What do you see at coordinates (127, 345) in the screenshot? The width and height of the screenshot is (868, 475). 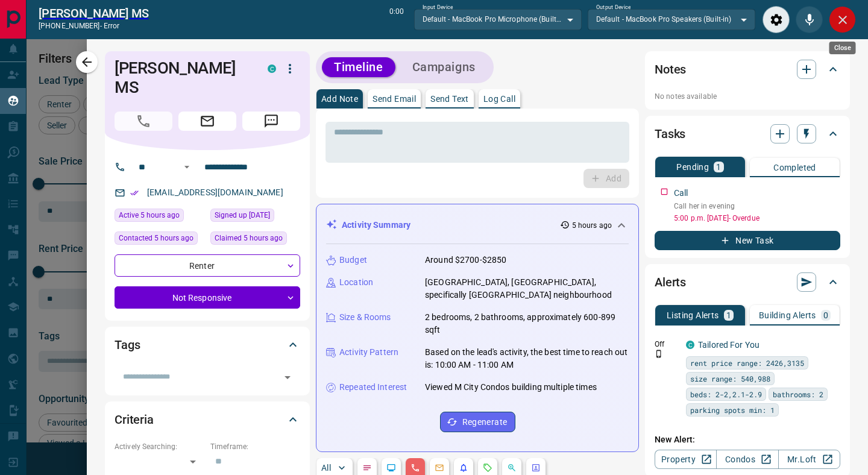 I see `h2: Tags` at bounding box center [127, 345].